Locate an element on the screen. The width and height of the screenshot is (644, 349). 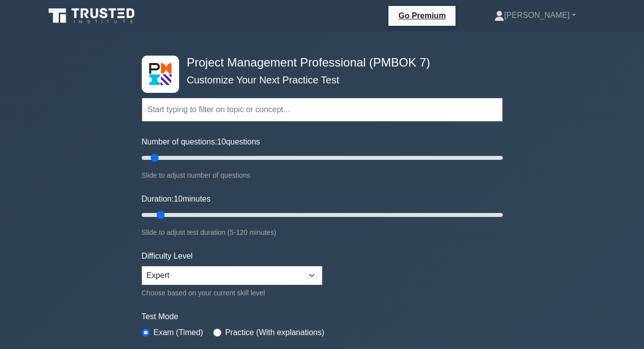
label: Test Mode is located at coordinates (322, 317).